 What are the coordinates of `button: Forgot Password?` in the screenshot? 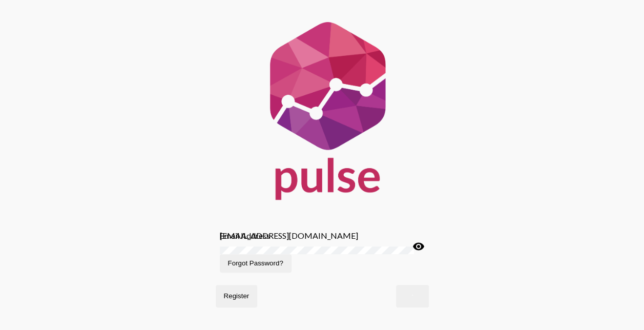 It's located at (256, 263).